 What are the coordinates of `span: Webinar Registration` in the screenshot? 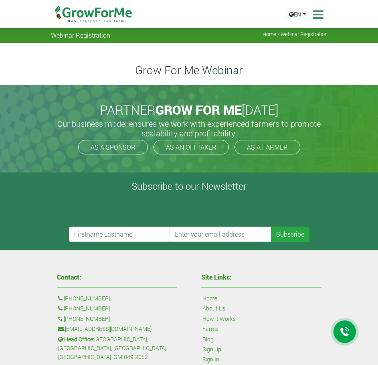 It's located at (81, 35).